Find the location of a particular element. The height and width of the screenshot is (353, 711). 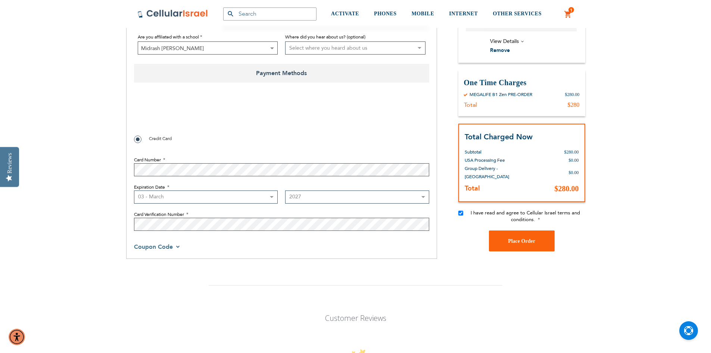

span: ACTIVATE is located at coordinates (345, 13).